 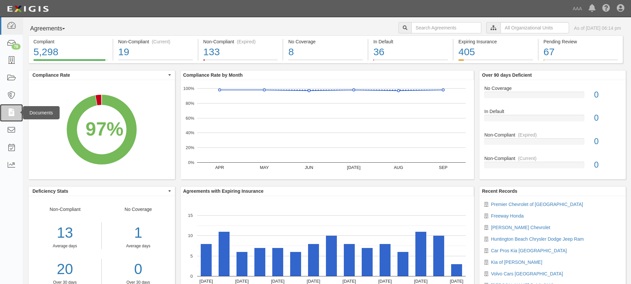 I want to click on button: Agreements, so click(x=53, y=29).